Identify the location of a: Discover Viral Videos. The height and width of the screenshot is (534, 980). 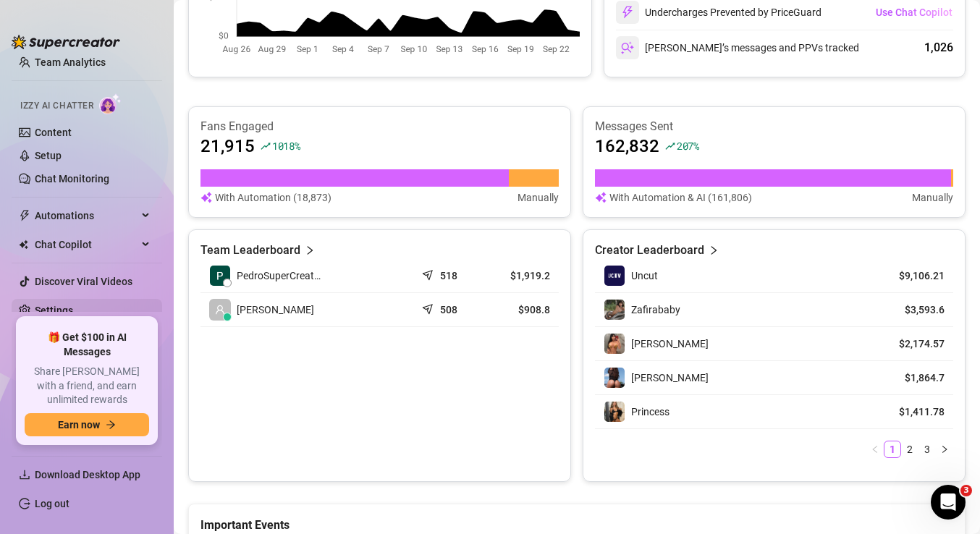
(83, 281).